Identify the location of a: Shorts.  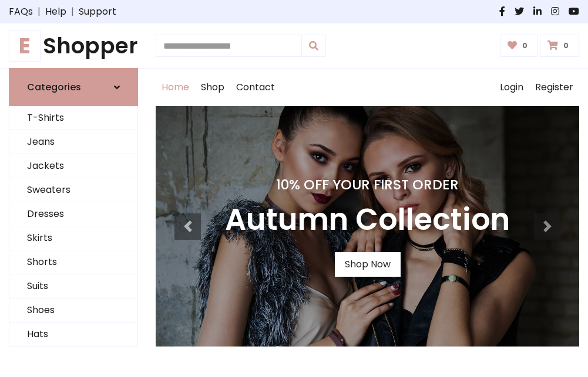
(73, 262).